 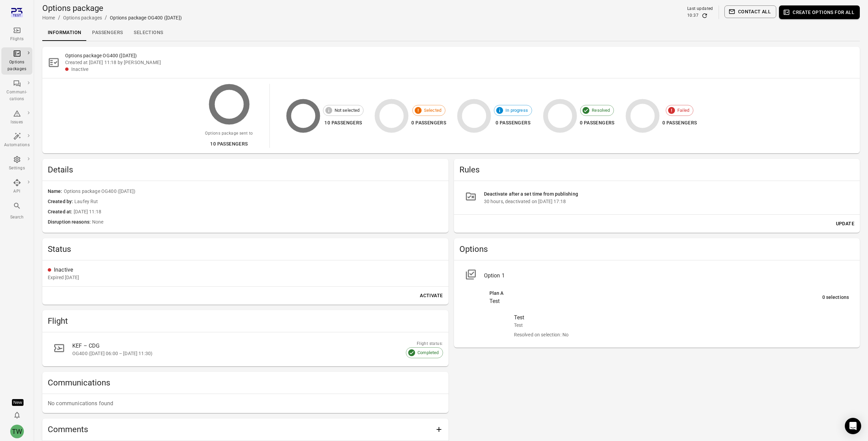 I want to click on a: API, so click(x=16, y=187).